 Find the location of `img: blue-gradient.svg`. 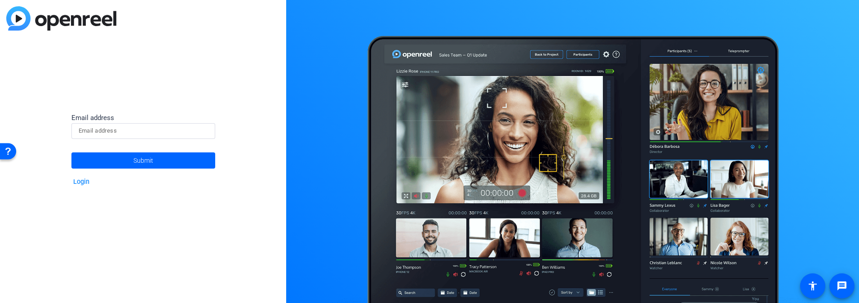

img: blue-gradient.svg is located at coordinates (61, 18).